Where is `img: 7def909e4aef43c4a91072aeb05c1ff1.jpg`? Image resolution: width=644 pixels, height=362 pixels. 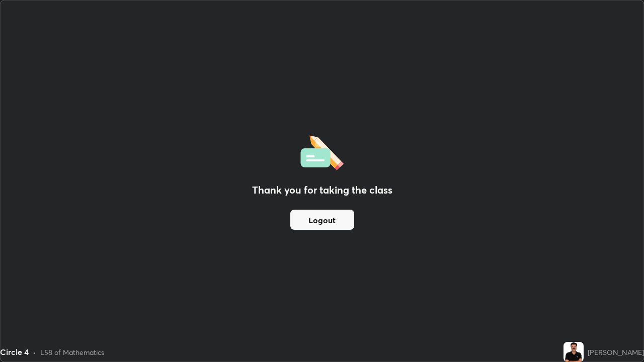 img: 7def909e4aef43c4a91072aeb05c1ff1.jpg is located at coordinates (574, 352).